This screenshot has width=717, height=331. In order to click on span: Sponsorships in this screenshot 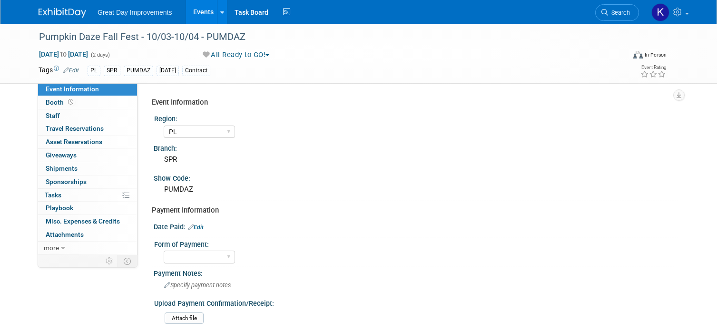, I will do `click(66, 182)`.